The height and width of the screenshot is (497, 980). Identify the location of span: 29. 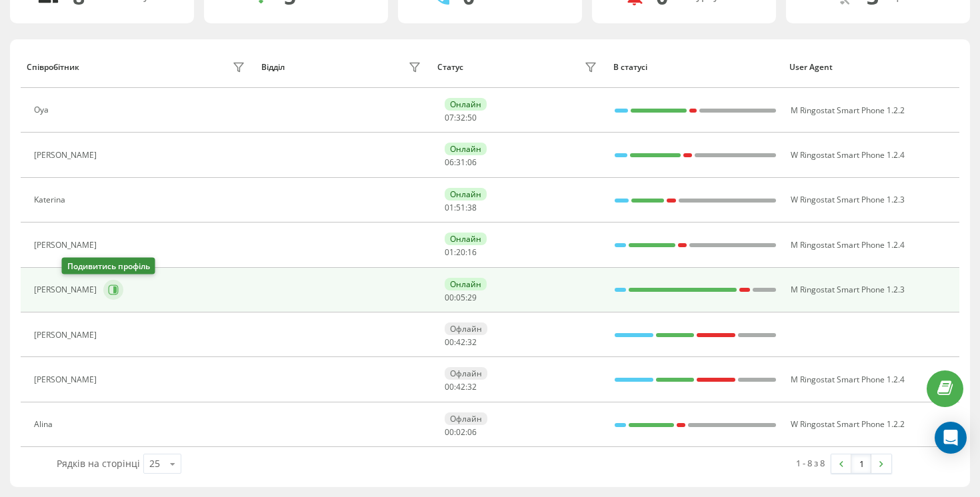
(472, 298).